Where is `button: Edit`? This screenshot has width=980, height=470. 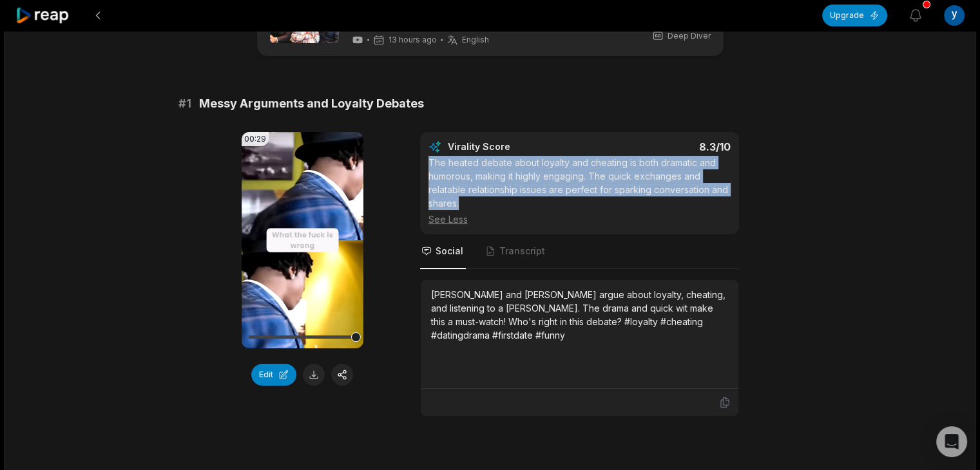 button: Edit is located at coordinates (274, 374).